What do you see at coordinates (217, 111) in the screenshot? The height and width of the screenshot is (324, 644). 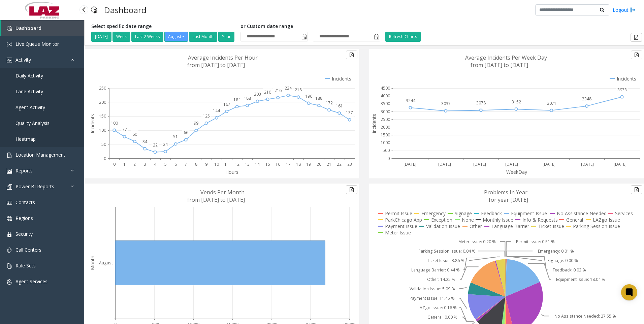 I see `text: 144` at bounding box center [217, 111].